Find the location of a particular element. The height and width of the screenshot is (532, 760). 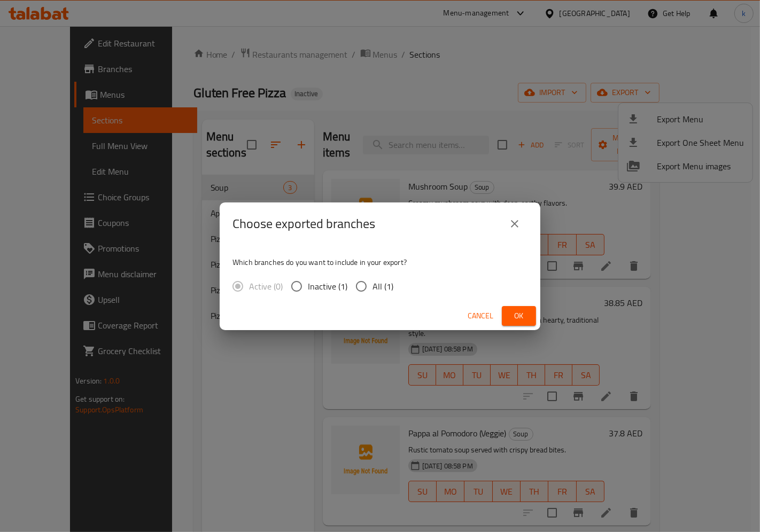

span: Inactive (1) is located at coordinates (328, 286).